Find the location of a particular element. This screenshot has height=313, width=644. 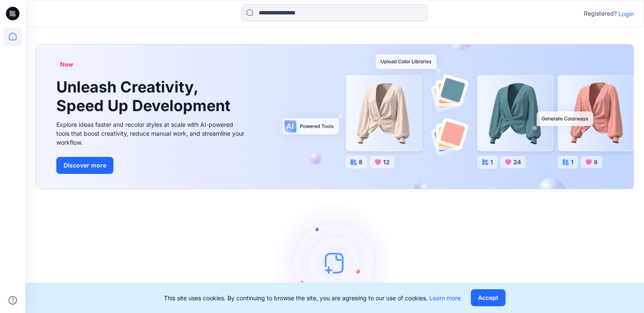

a: Learn more is located at coordinates (445, 298).